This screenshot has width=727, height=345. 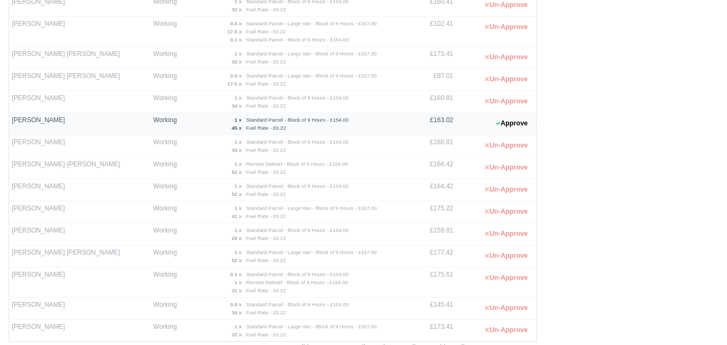 I want to click on td: £164.42, so click(x=430, y=190).